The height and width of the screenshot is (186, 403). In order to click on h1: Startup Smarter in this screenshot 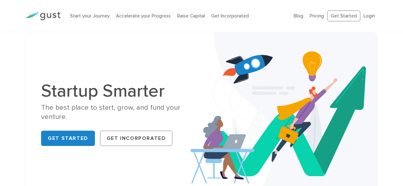, I will do `click(119, 91)`.